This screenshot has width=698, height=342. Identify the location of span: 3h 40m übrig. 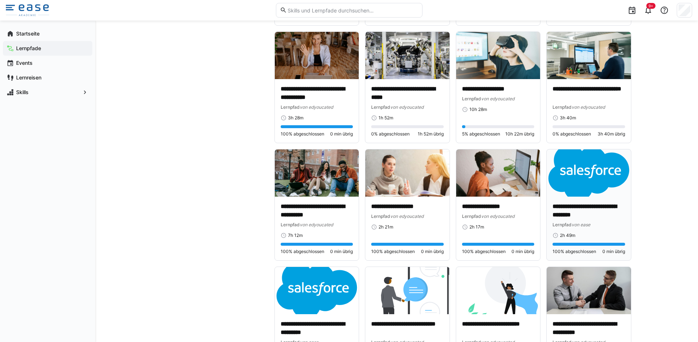
(611, 134).